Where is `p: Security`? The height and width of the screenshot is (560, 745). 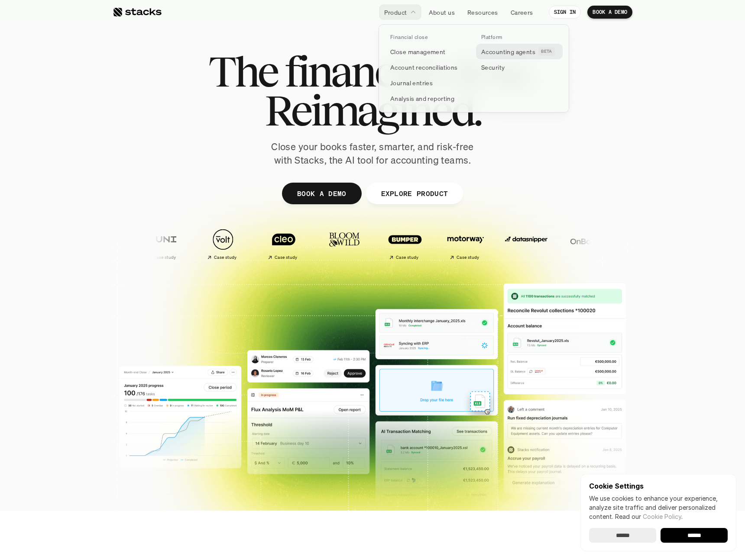 p: Security is located at coordinates (493, 67).